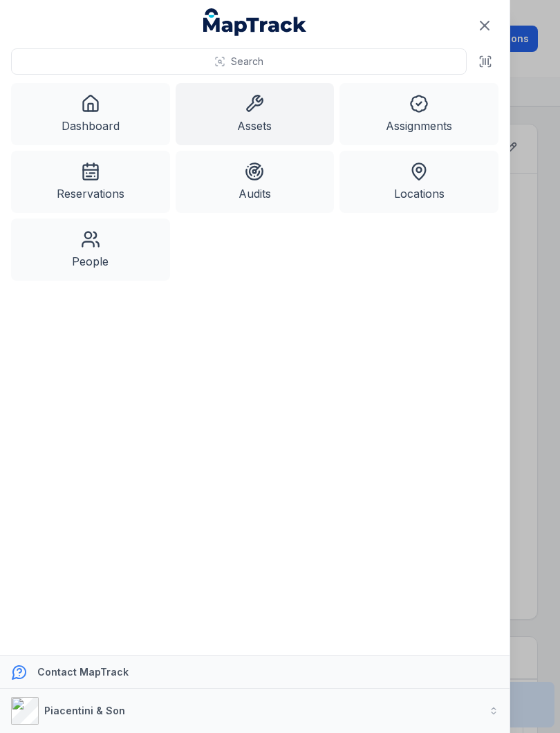 This screenshot has width=560, height=733. Describe the element at coordinates (255, 114) in the screenshot. I see `a: Assets` at that location.